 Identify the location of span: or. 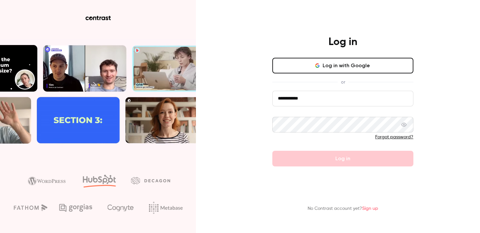
(343, 82).